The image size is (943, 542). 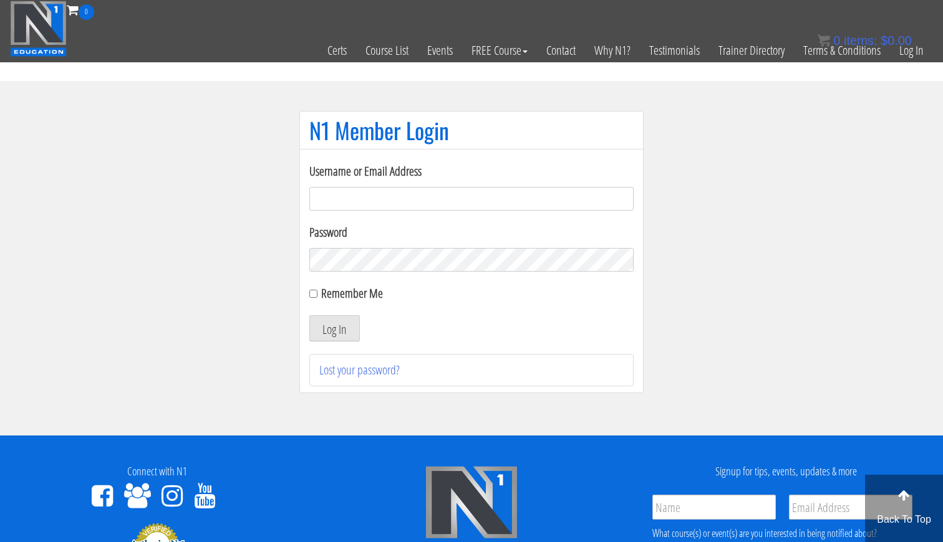 What do you see at coordinates (751, 50) in the screenshot?
I see `a: Trainer Directory` at bounding box center [751, 50].